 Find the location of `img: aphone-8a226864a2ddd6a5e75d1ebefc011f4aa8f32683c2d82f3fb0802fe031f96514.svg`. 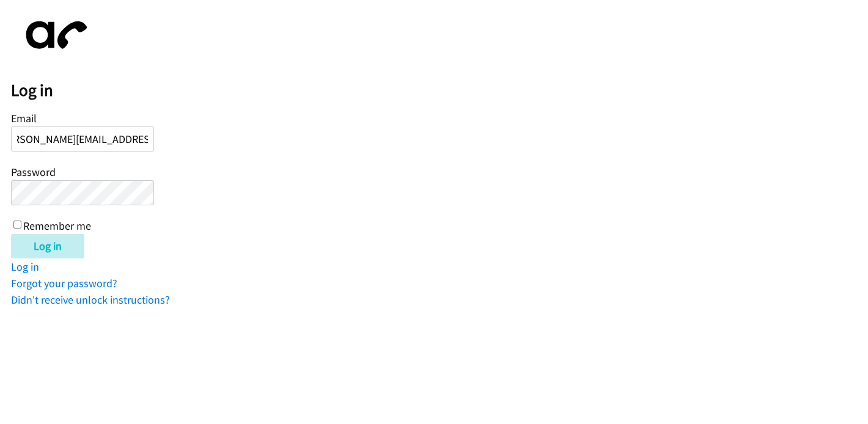

img: aphone-8a226864a2ddd6a5e75d1ebefc011f4aa8f32683c2d82f3fb0802fe031f96514.svg is located at coordinates (54, 35).